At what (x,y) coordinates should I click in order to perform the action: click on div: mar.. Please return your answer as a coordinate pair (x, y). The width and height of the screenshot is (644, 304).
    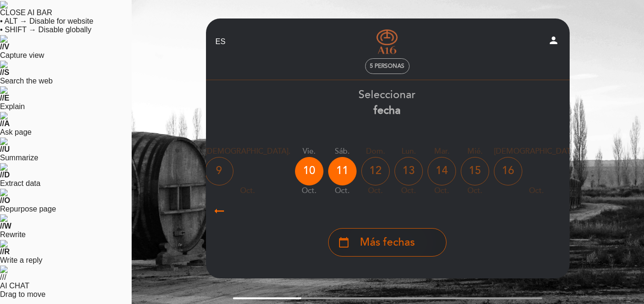
    Looking at the image, I should click on (442, 151).